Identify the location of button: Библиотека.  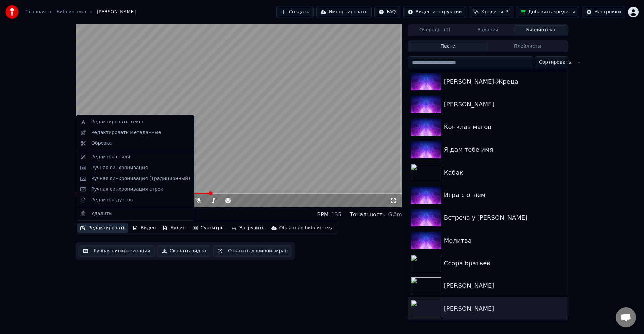
(540, 30).